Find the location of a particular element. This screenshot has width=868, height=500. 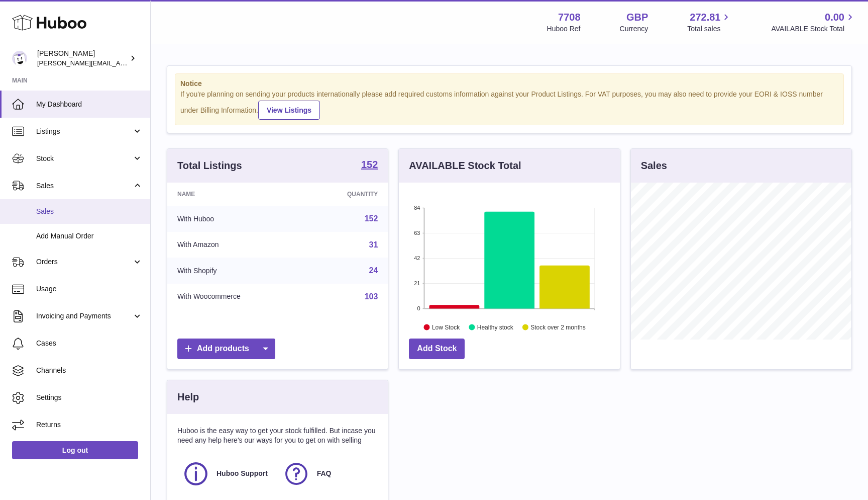

span: Returns is located at coordinates (89, 425).